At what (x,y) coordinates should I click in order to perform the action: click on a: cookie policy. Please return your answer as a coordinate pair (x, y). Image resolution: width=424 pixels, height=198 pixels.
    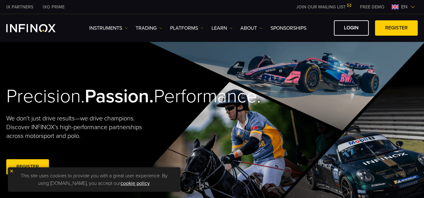
    Looking at the image, I should click on (135, 184).